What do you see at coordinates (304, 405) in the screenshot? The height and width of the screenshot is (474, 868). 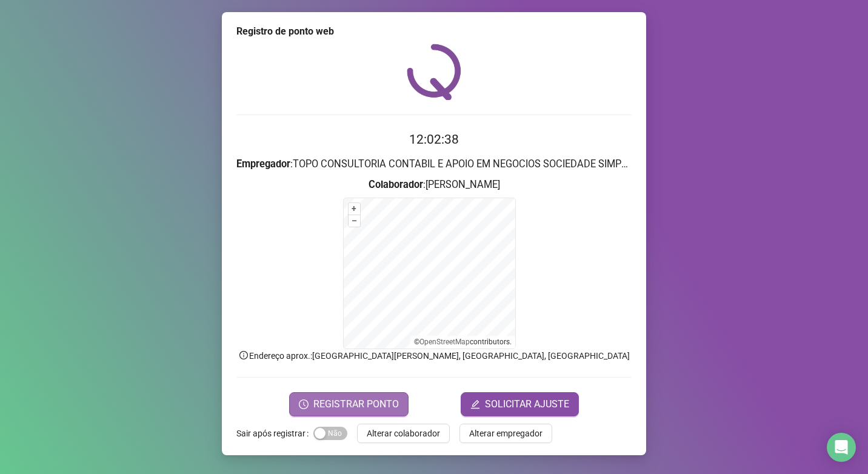 I see `span: clock-circle` at bounding box center [304, 405].